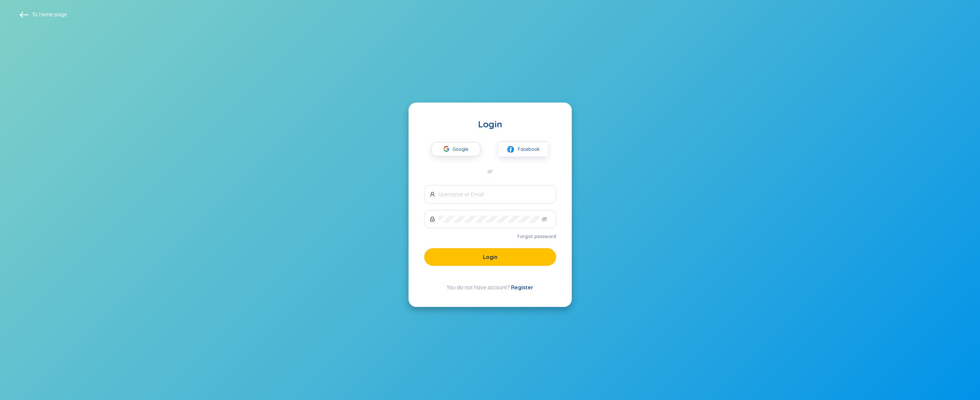 This screenshot has height=400, width=980. Describe the element at coordinates (522, 287) in the screenshot. I see `a: Register` at that location.